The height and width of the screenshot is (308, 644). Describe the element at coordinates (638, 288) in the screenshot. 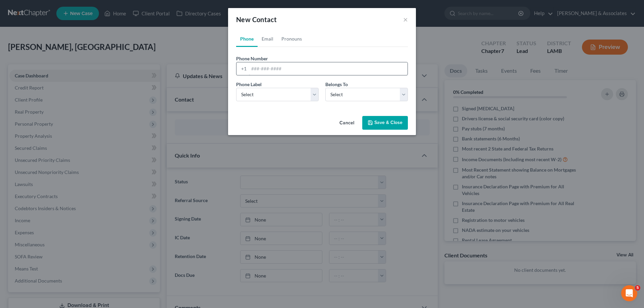

I see `span: 5` at that location.